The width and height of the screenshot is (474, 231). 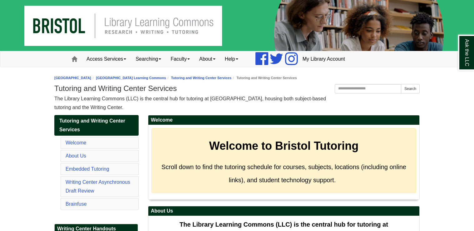 I want to click on button: Search, so click(x=410, y=89).